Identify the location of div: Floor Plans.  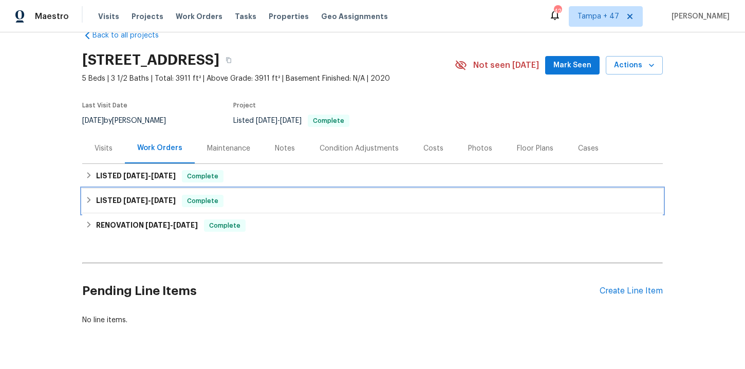
(535, 149).